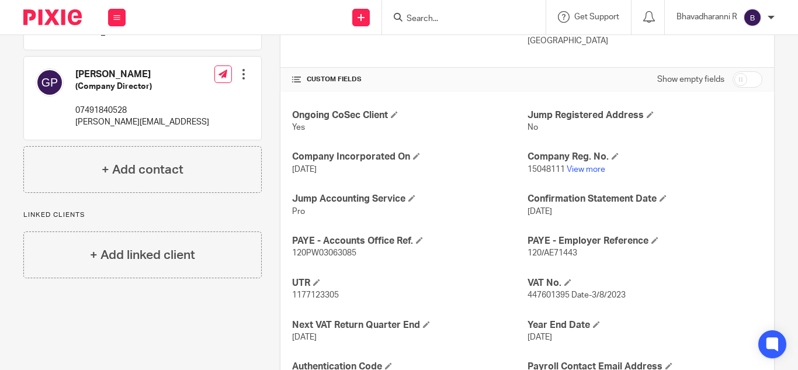  I want to click on span: Get Support, so click(596, 17).